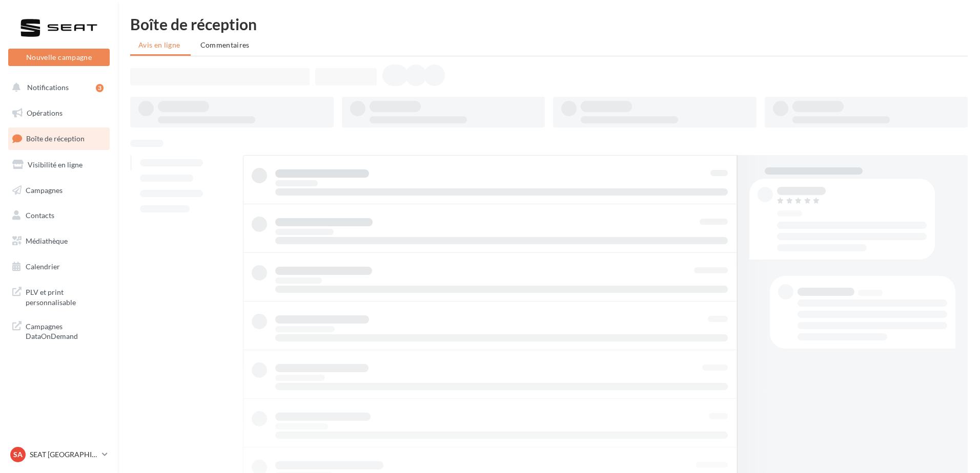 This screenshot has height=473, width=980. Describe the element at coordinates (44, 189) in the screenshot. I see `span: Campagnes` at that location.